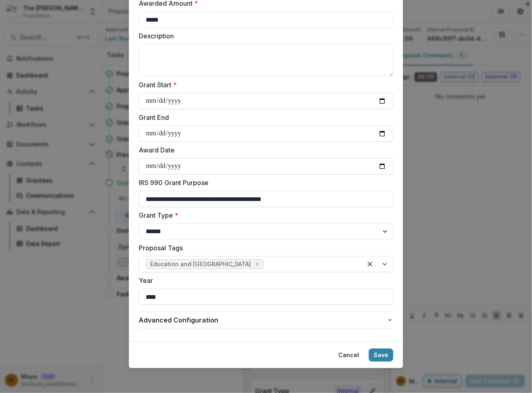 Image resolution: width=532 pixels, height=393 pixels. What do you see at coordinates (264, 280) in the screenshot?
I see `label: Year` at bounding box center [264, 280].